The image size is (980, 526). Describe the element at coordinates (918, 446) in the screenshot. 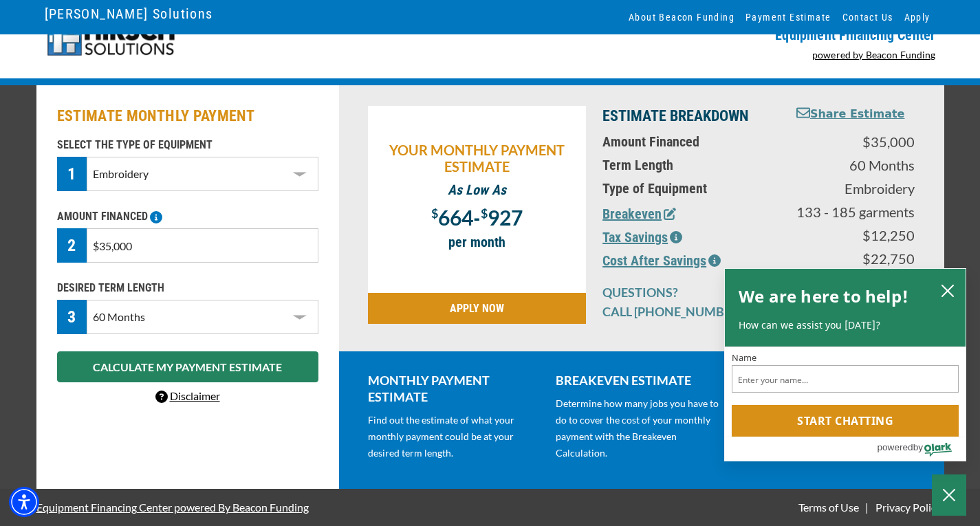

I see `span: by` at that location.